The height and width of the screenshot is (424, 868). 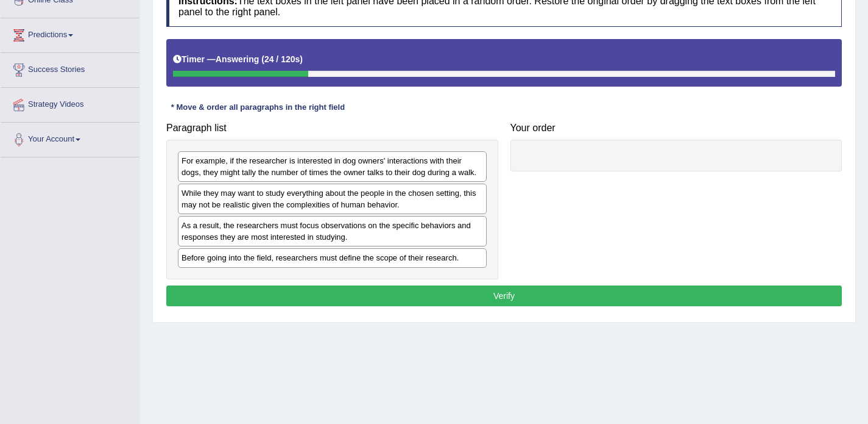 I want to click on a: Success Stories, so click(x=70, y=68).